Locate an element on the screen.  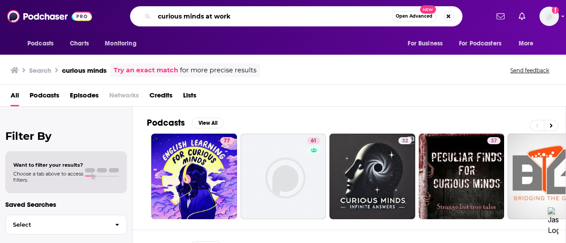
span: New is located at coordinates (428, 9).